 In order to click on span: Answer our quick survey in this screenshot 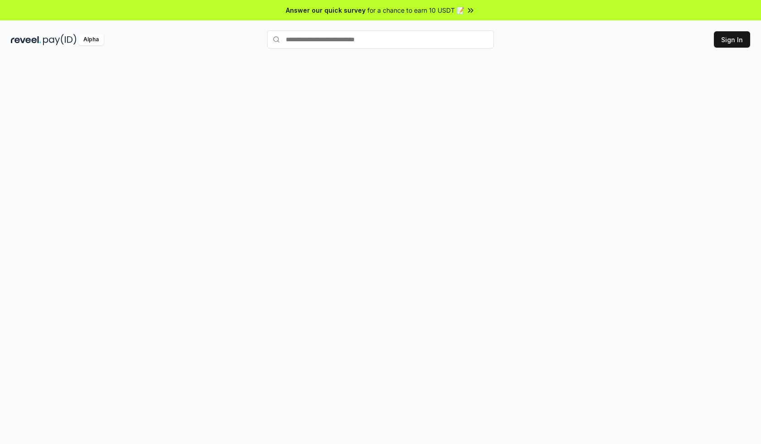, I will do `click(326, 10)`.